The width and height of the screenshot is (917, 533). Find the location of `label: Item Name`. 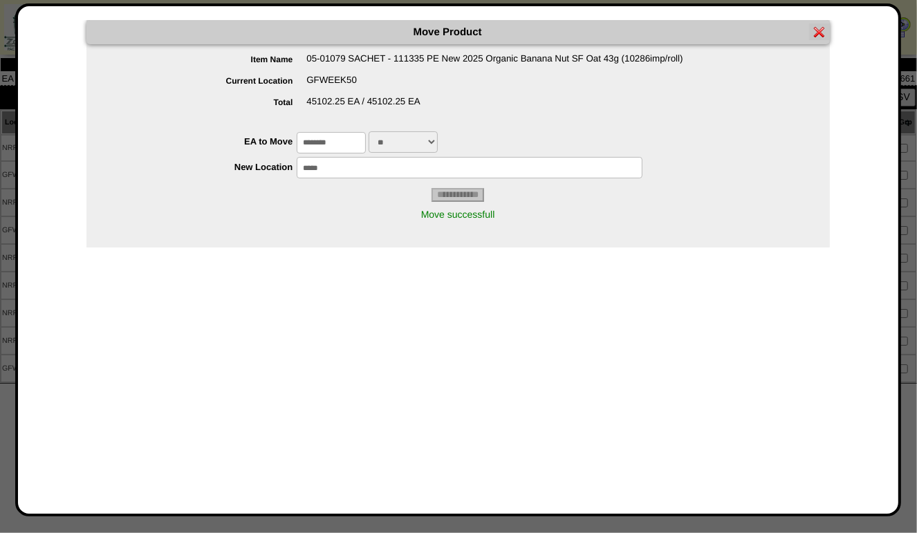

label: Item Name is located at coordinates (210, 59).